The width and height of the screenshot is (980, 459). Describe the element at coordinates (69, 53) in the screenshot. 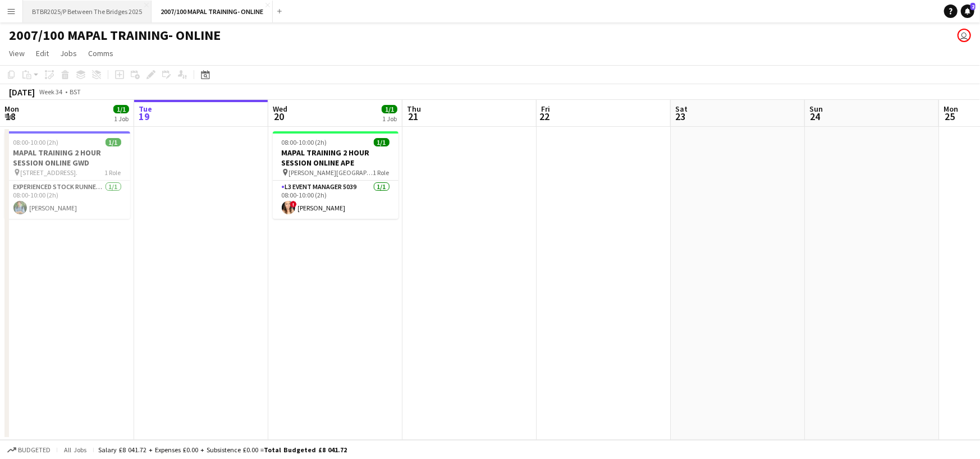

I see `span: Jobs` at that location.